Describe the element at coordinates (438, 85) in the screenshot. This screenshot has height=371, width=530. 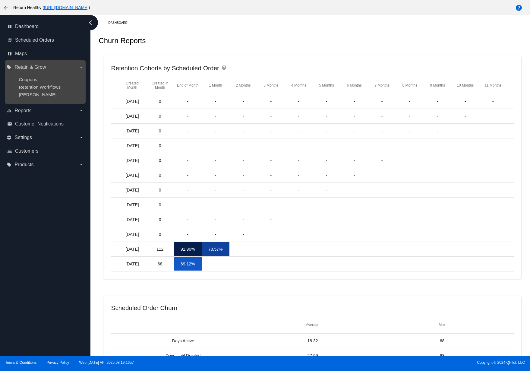
I see `mat-header-cell: 9 Months` at that location.